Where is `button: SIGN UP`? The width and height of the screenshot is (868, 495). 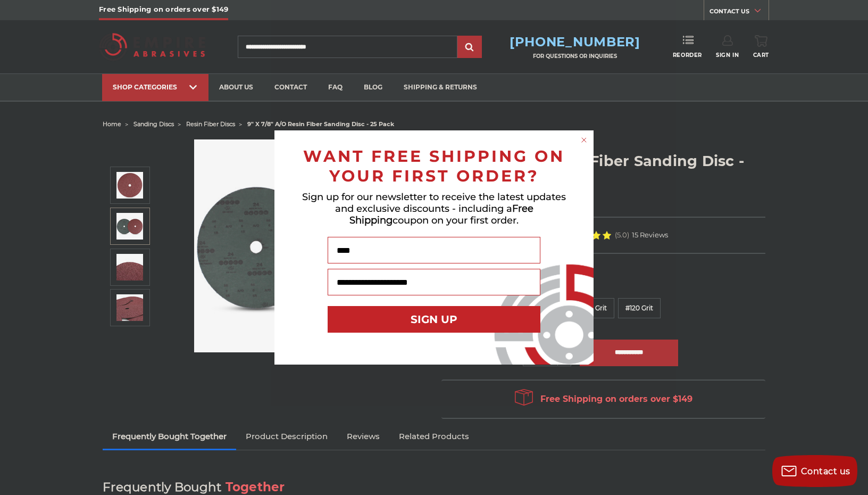 button: SIGN UP is located at coordinates (434, 320).